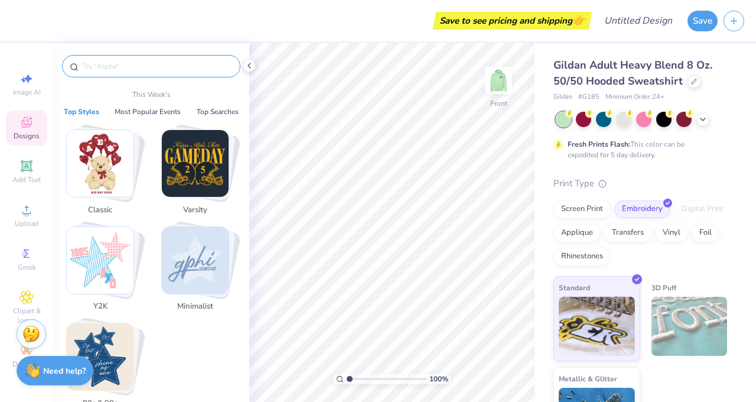 The image size is (756, 402). What do you see at coordinates (157, 66) in the screenshot?
I see `input: Try "Alpha"` at bounding box center [157, 66].